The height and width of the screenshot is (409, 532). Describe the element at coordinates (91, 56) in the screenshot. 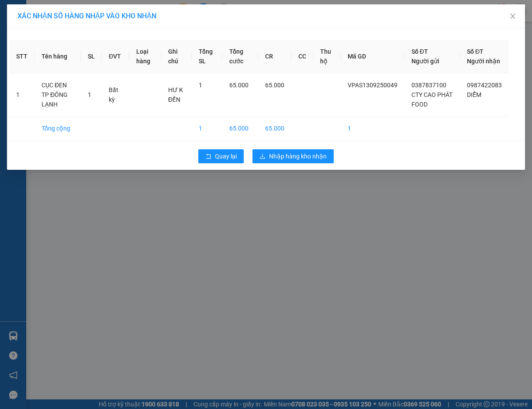

I see `th: SL` at that location.